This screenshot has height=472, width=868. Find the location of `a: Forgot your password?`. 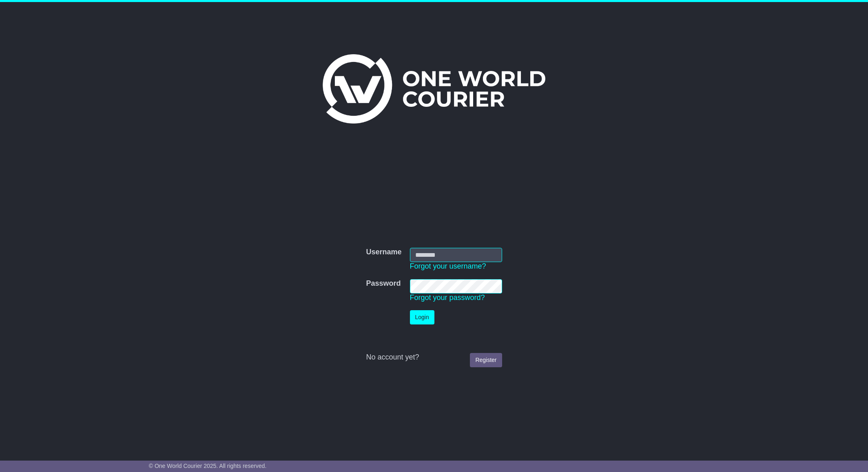

a: Forgot your password? is located at coordinates (448, 298).